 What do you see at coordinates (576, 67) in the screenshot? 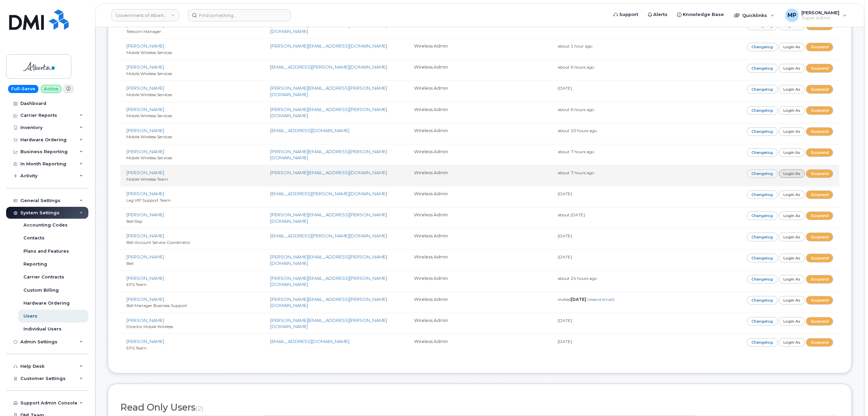
I see `small: about 6 hours ago` at bounding box center [576, 67].